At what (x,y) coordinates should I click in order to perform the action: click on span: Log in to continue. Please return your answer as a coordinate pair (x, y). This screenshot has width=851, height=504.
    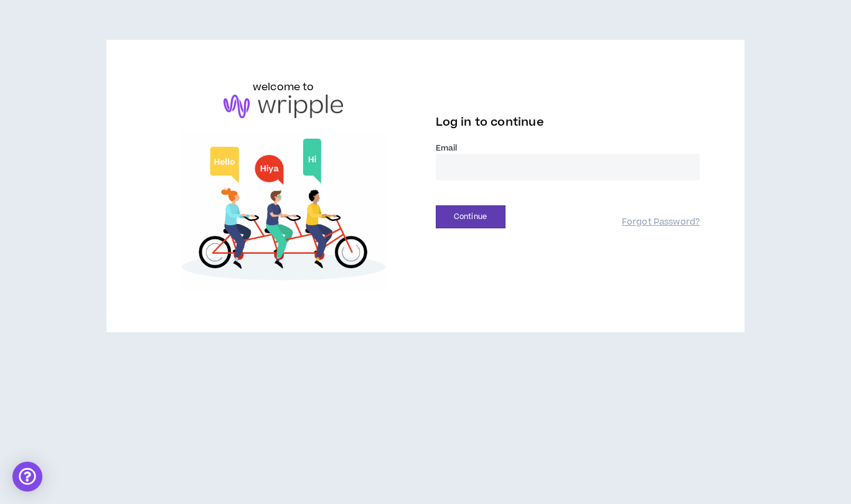
    Looking at the image, I should click on (490, 122).